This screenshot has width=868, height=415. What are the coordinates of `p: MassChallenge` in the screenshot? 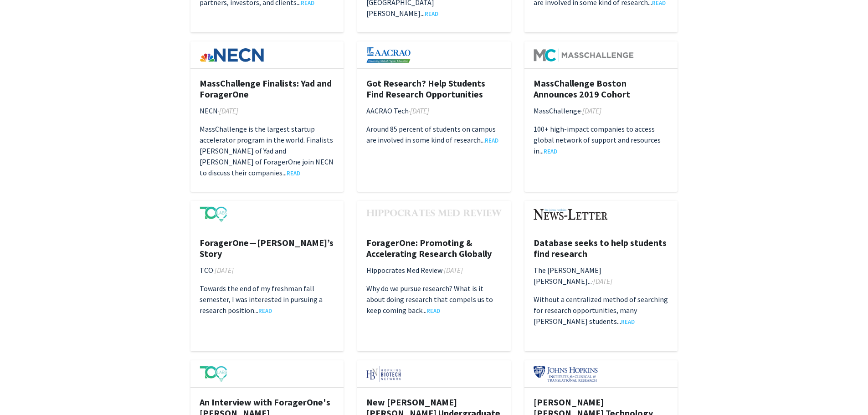 It's located at (601, 111).